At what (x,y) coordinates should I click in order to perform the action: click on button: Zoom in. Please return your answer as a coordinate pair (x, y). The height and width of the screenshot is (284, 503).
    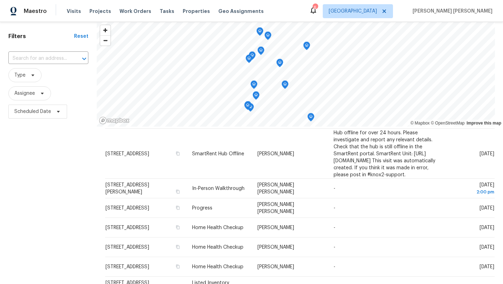
    Looking at the image, I should click on (105, 30).